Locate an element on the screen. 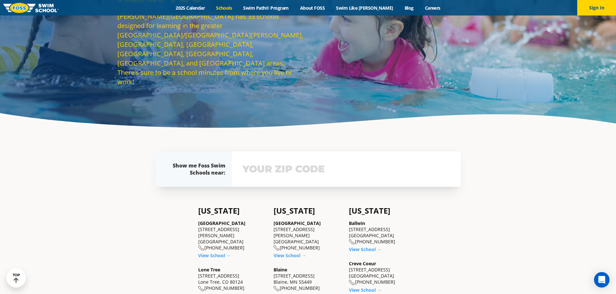 This screenshot has width=616, height=294. a: Lone Tree is located at coordinates (209, 270).